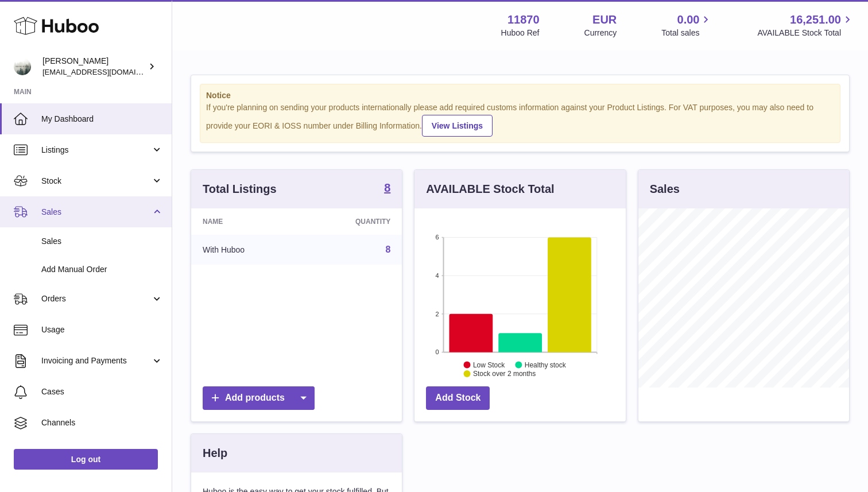 The image size is (868, 492). Describe the element at coordinates (457, 398) in the screenshot. I see `a: Add Stock` at that location.